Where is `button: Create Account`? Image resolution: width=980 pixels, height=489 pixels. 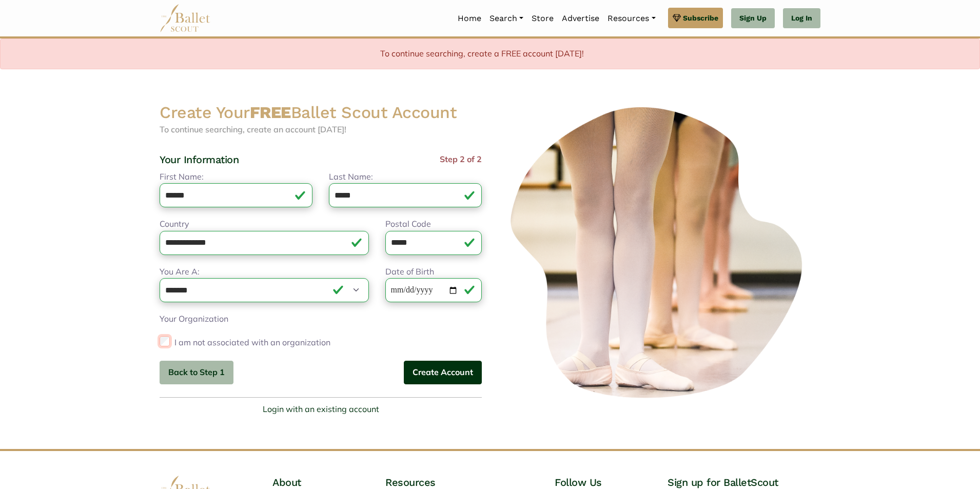 button: Create Account is located at coordinates (443, 372).